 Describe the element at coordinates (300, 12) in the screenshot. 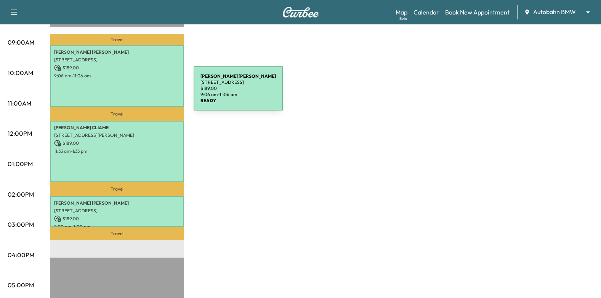

I see `img: Curbee Logo` at that location.